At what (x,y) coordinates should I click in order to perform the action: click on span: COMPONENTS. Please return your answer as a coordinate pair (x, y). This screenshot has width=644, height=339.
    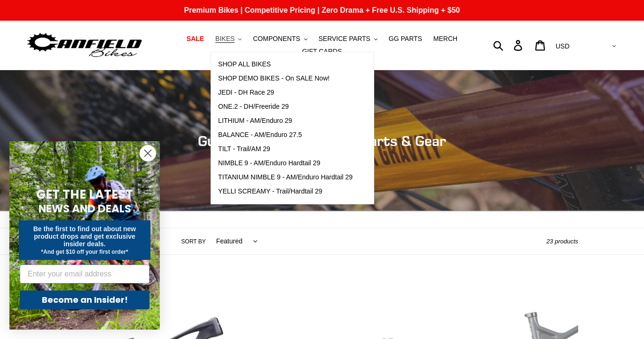
    Looking at the image, I should click on (276, 39).